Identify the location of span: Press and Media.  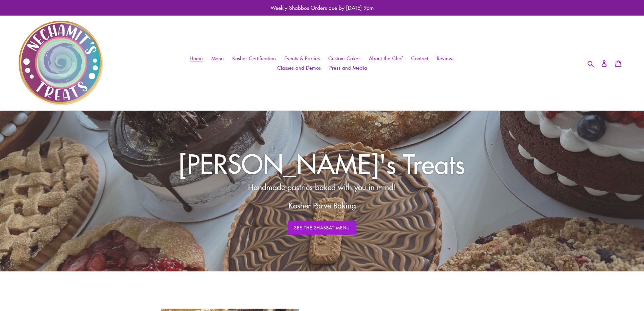
(348, 68).